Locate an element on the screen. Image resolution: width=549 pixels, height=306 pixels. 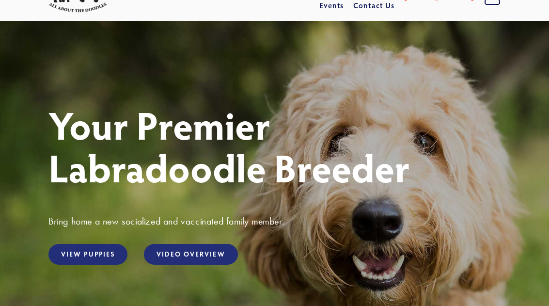
a: Video Overview is located at coordinates (190, 254).